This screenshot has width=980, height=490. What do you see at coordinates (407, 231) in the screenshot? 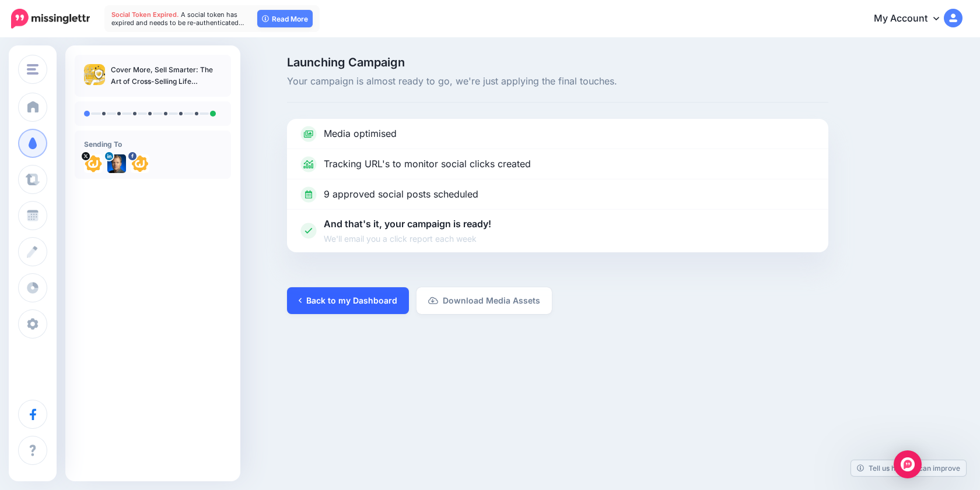
I see `p: And that's it, your campaign is ready!` at bounding box center [407, 231].